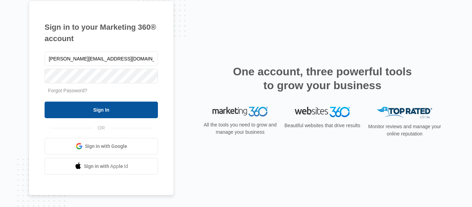 The image size is (472, 207). What do you see at coordinates (240, 128) in the screenshot?
I see `p: All the tools you need to grow and manage your business` at bounding box center [240, 128].